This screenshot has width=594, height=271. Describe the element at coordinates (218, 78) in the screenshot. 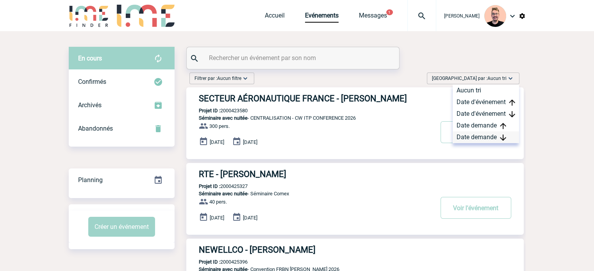

I see `span: Filtrer par :` at that location.